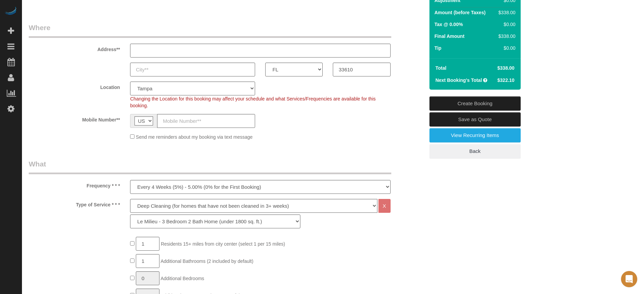  Describe the element at coordinates (460, 12) in the screenshot. I see `label: Amount (before Taxes)` at that location.